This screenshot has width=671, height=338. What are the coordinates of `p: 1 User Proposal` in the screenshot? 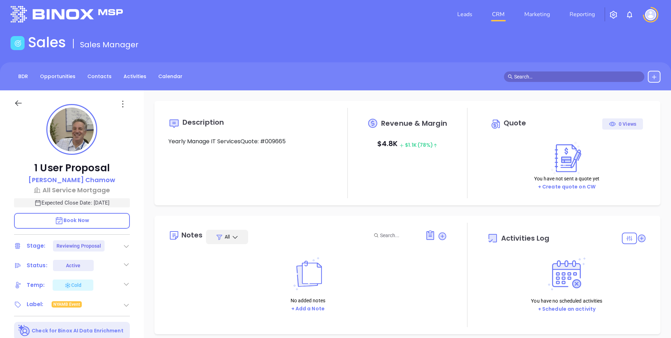 It's located at (72, 168).